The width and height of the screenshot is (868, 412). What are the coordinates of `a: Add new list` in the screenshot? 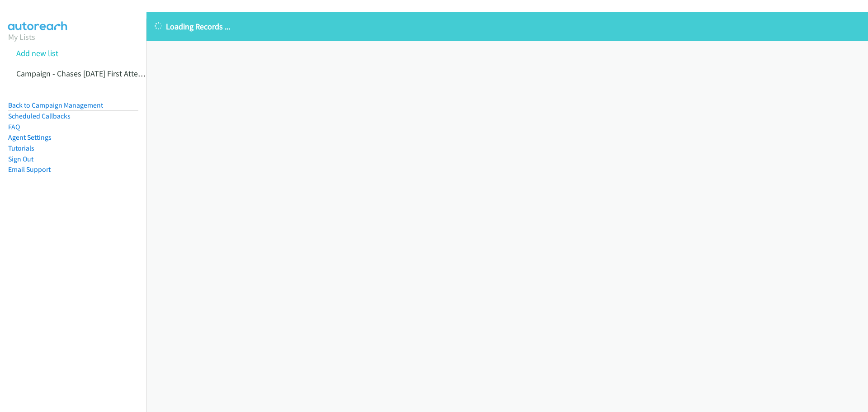 It's located at (37, 53).